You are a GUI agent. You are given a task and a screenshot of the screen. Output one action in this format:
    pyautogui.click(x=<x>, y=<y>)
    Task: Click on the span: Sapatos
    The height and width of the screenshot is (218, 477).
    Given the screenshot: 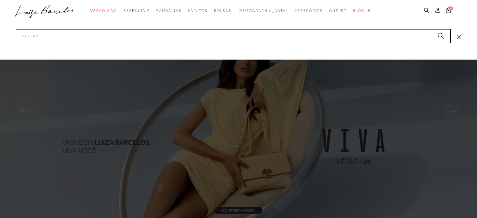 What is the action you would take?
    pyautogui.click(x=197, y=11)
    